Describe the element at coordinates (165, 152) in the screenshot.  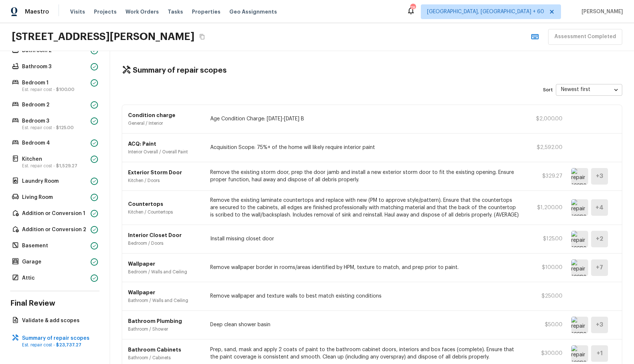
I see `p: Interior Overall / Overall Paint` at that location.